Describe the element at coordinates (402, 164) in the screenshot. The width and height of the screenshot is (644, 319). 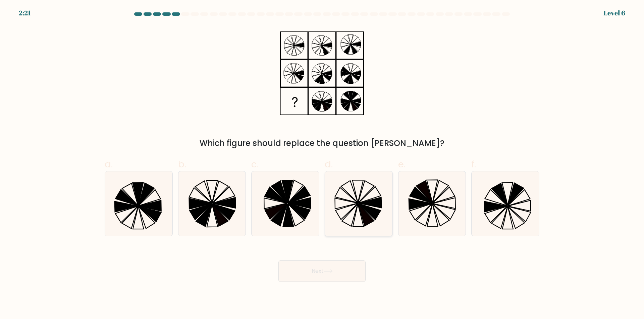
I see `span: e.` at that location.